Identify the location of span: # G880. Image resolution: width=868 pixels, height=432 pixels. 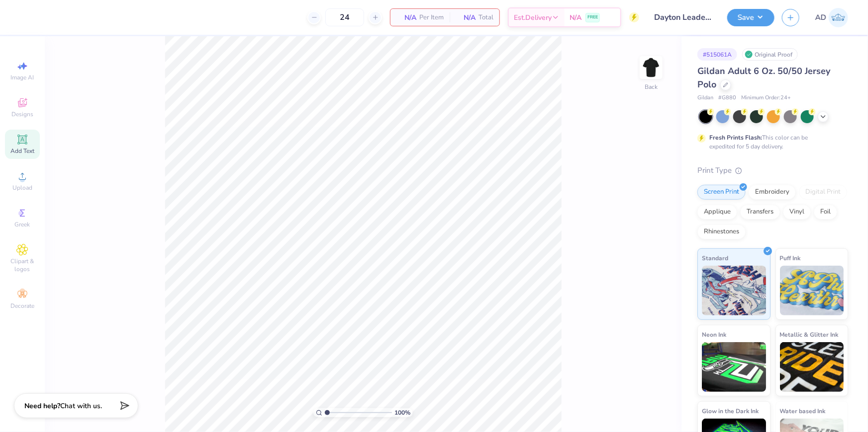
(727, 98).